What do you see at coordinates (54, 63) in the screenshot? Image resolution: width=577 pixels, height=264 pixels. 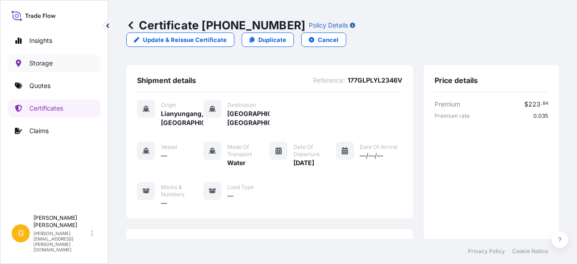 I see `a: Storage` at bounding box center [54, 63].